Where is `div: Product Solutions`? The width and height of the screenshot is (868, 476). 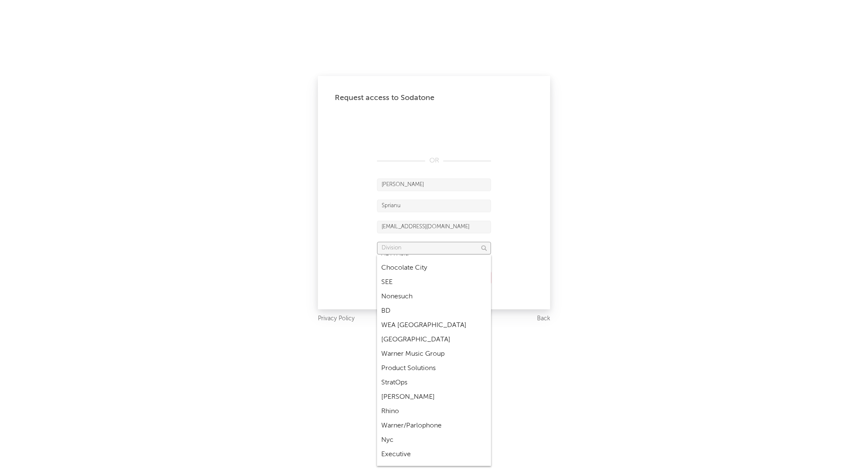 div: Product Solutions is located at coordinates (434, 368).